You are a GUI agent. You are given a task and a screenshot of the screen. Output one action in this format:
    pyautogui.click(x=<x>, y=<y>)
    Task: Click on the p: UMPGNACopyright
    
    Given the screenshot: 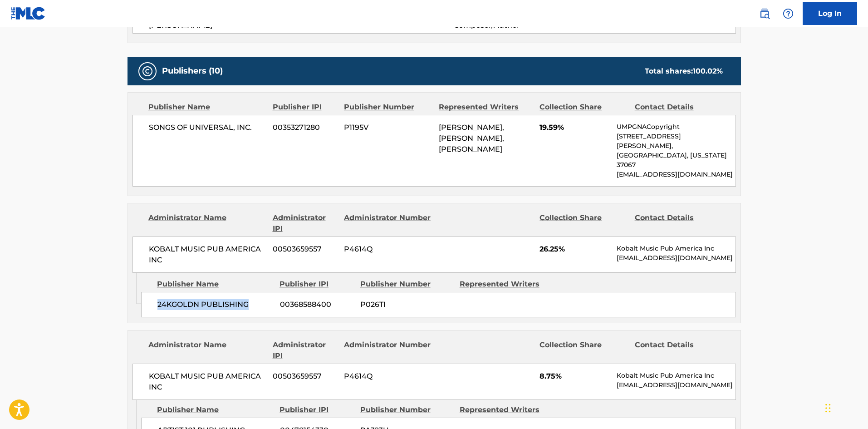 What is the action you would take?
    pyautogui.click(x=676, y=126)
    